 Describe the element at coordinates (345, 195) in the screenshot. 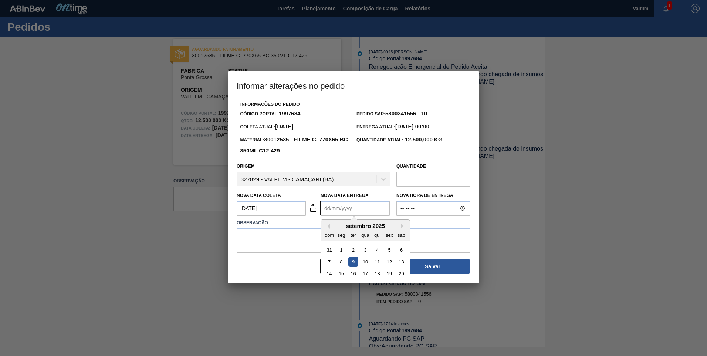

I see `label: Nova Data Entrega` at that location.